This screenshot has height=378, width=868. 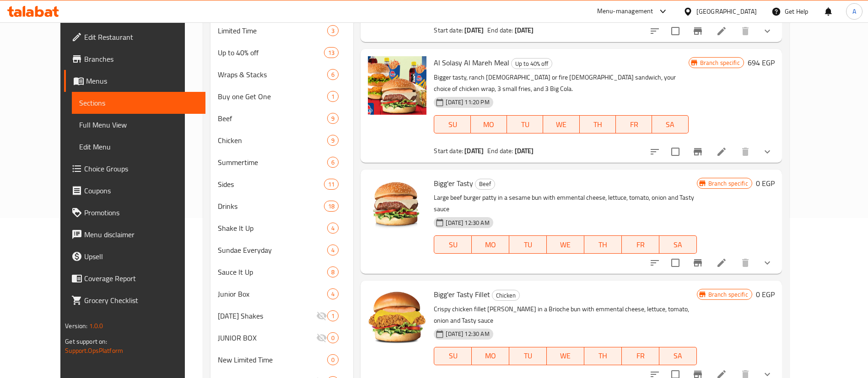 I want to click on div: Shake It Up, so click(x=272, y=228).